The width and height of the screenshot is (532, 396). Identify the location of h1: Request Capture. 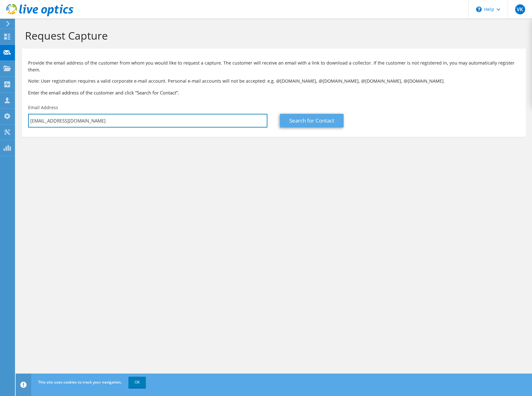
(272, 36).